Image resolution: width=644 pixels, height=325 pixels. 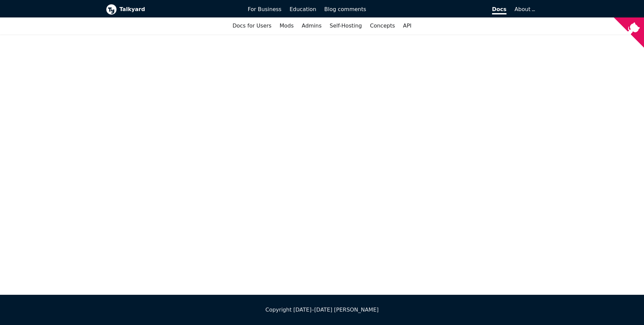 What do you see at coordinates (440, 9) in the screenshot?
I see `a: Docs` at bounding box center [440, 9].